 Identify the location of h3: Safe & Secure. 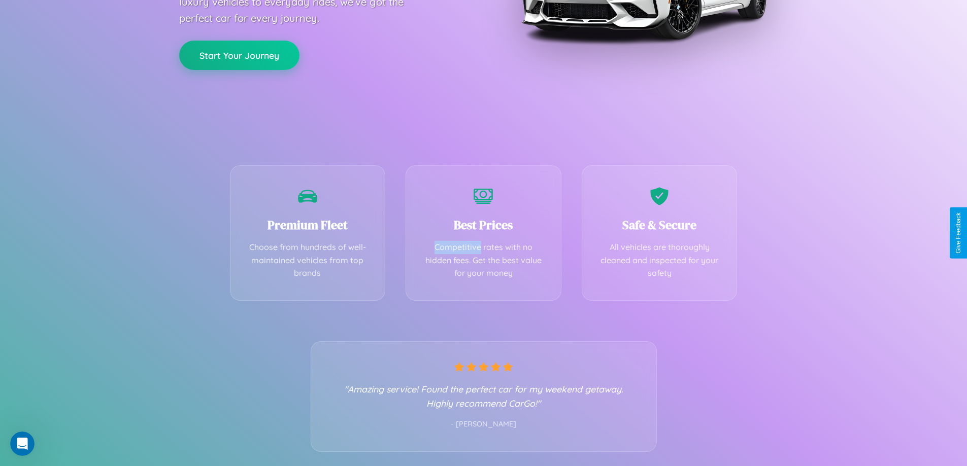
(659, 225).